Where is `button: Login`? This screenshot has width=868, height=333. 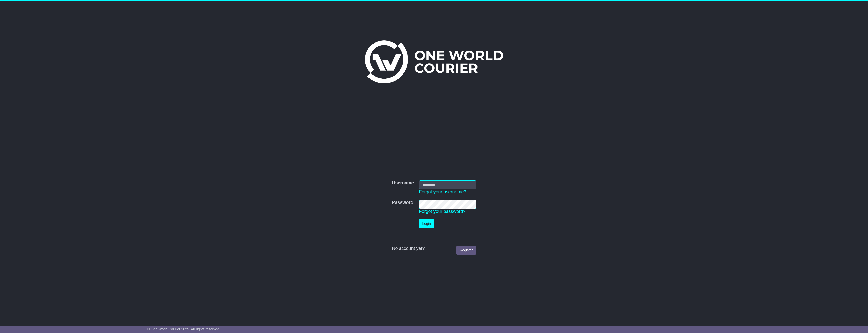 button: Login is located at coordinates (427, 224).